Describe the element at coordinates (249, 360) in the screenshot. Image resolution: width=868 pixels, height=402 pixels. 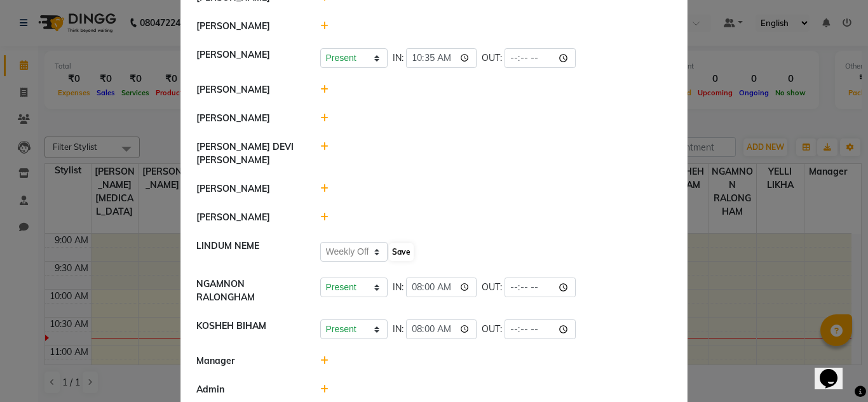
I see `div: Manager` at that location.